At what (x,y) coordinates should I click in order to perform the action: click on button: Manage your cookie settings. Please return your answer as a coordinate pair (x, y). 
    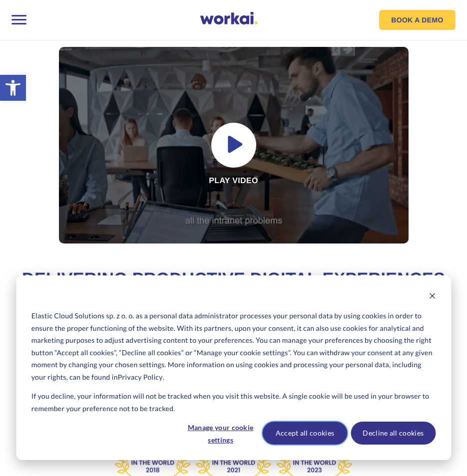
    Looking at the image, I should click on (220, 433).